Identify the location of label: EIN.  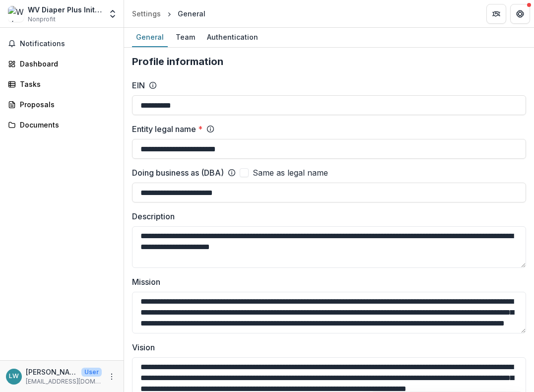
(139, 86).